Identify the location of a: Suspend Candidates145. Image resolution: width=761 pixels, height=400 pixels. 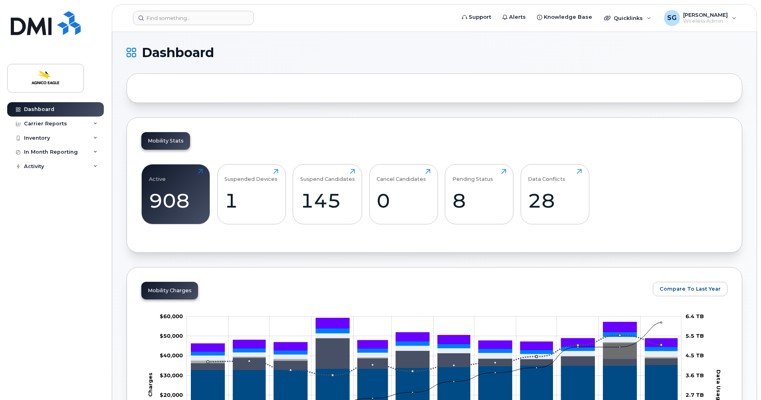
(327, 194).